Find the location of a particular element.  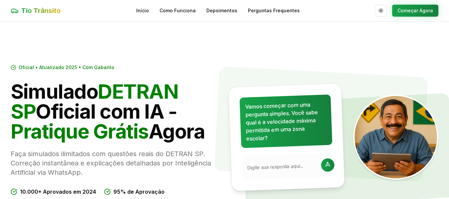

button: Começar Agora is located at coordinates (415, 11).